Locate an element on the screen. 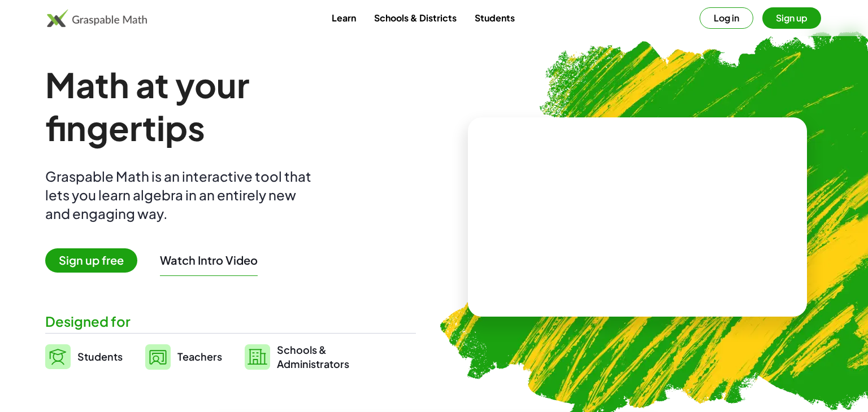 The height and width of the screenshot is (412, 868). a: Teachers is located at coordinates (184, 357).